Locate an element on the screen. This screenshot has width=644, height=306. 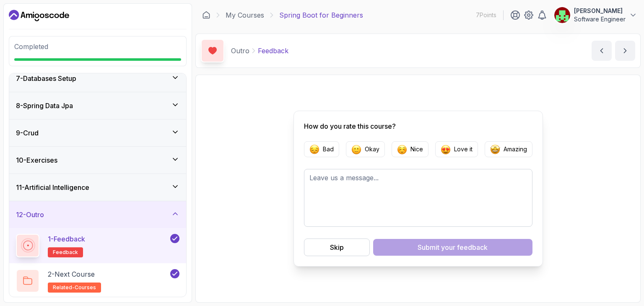
p: Okay is located at coordinates (372, 149).